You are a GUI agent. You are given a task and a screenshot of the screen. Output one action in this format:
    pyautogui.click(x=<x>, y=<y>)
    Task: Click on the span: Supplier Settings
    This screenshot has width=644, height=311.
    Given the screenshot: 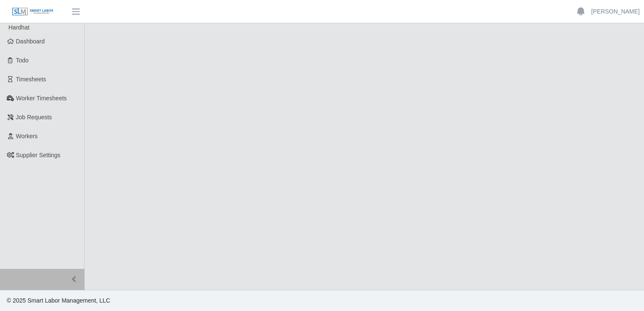 What is the action you would take?
    pyautogui.click(x=39, y=155)
    